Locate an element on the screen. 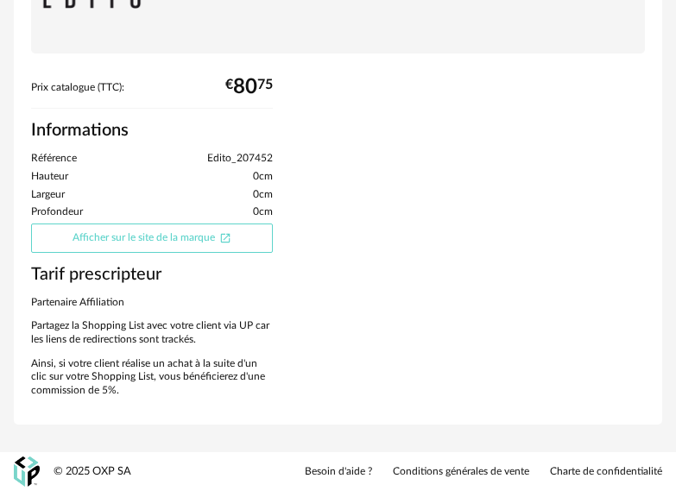  a: Afficher sur le site de la marqueOpen In New icon is located at coordinates (152, 238).